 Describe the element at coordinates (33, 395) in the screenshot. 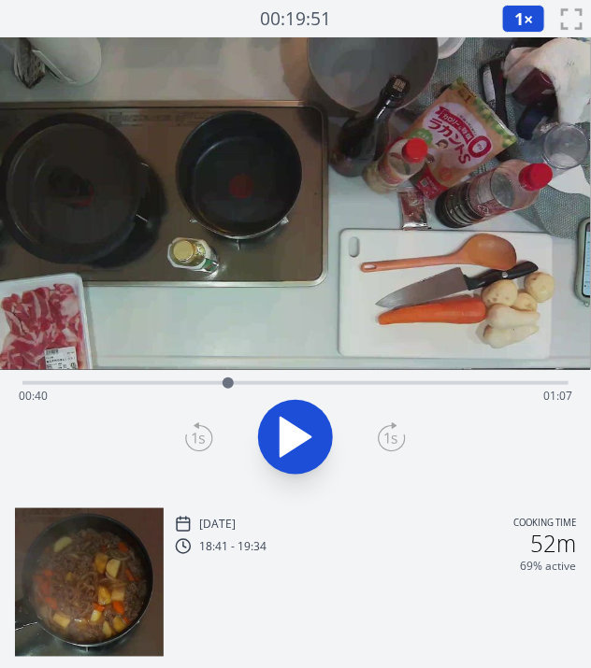

I see `span: 00:40` at that location.